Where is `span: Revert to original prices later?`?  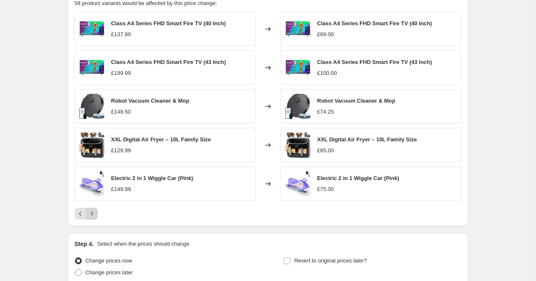 span: Revert to original prices later? is located at coordinates (330, 261).